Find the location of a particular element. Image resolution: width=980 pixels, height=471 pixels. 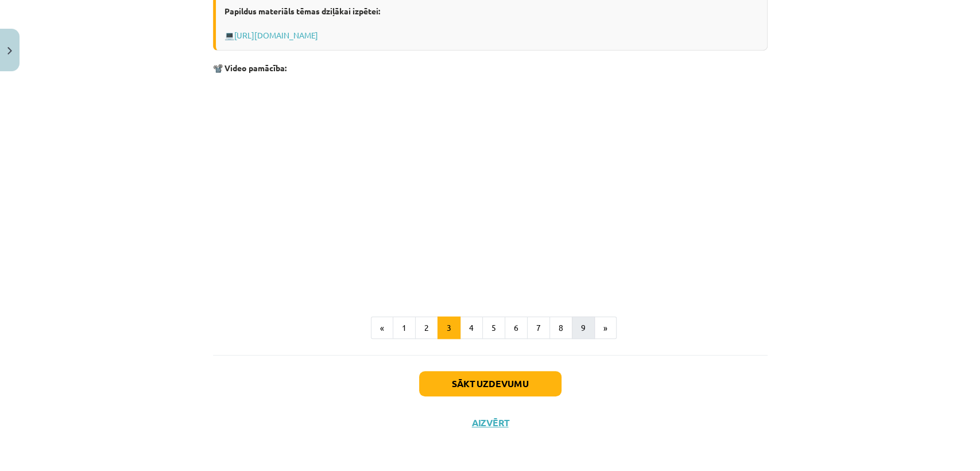

button: 4 is located at coordinates (471, 328).